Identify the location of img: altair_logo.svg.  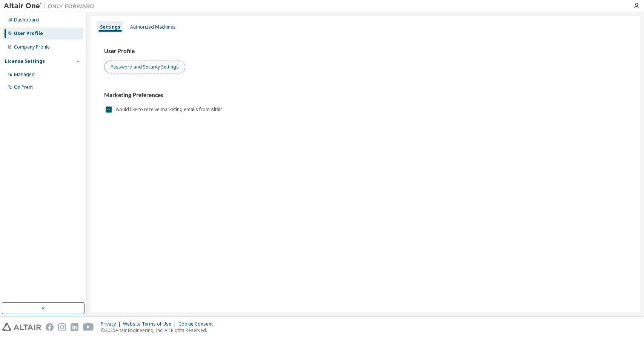
(21, 327).